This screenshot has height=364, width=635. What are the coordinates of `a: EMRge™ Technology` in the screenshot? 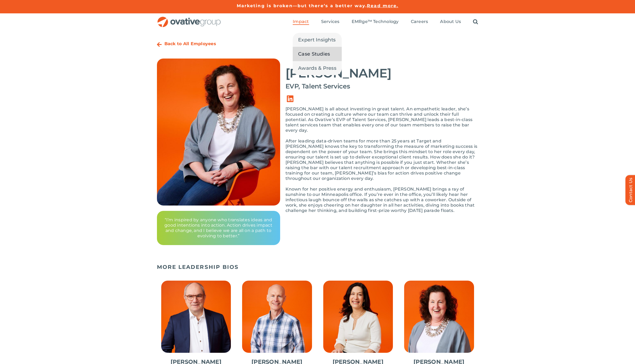 It's located at (375, 22).